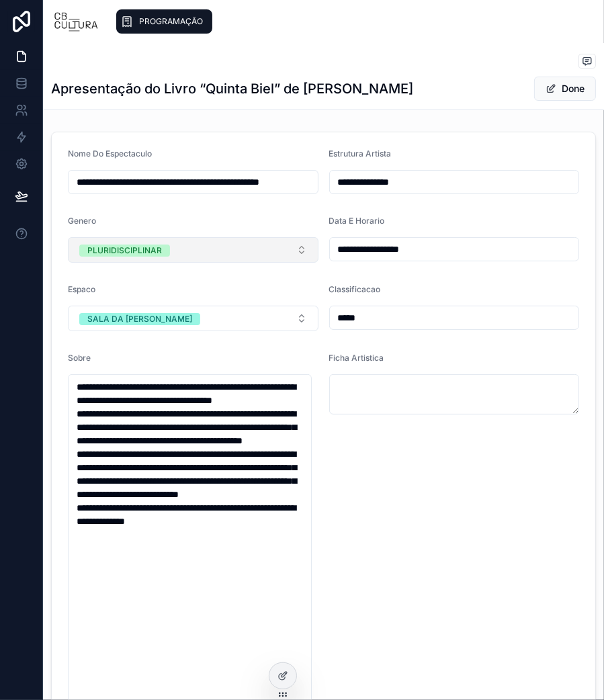 Image resolution: width=604 pixels, height=700 pixels. Describe the element at coordinates (82, 221) in the screenshot. I see `span: Genero` at that location.